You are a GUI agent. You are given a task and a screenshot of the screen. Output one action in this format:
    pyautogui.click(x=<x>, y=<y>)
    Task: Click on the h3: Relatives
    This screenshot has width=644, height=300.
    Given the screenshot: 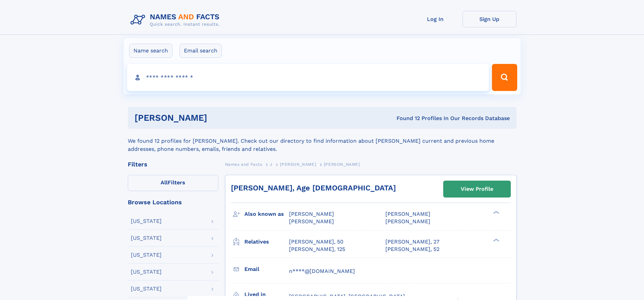 What is the action you would take?
    pyautogui.click(x=267, y=242)
    